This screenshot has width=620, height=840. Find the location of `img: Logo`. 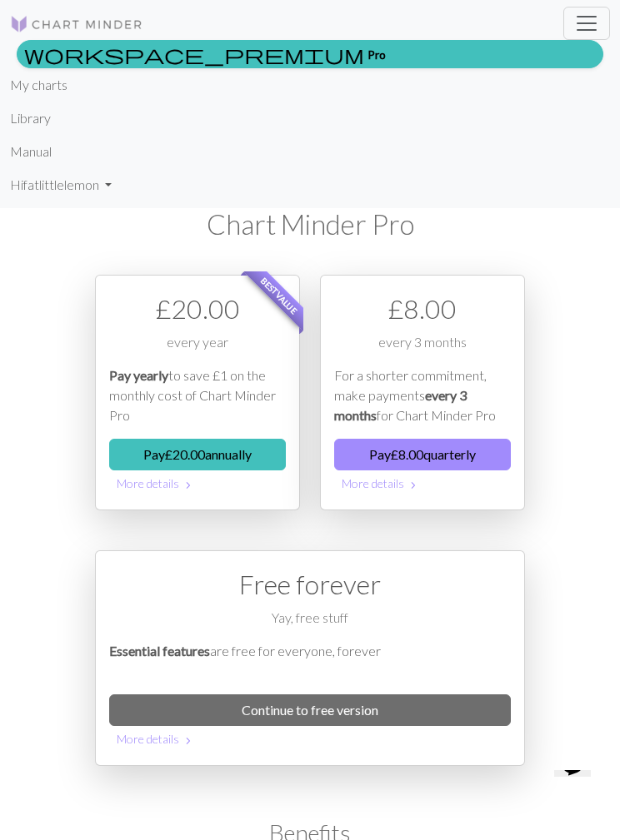

img: Logo is located at coordinates (76, 24).